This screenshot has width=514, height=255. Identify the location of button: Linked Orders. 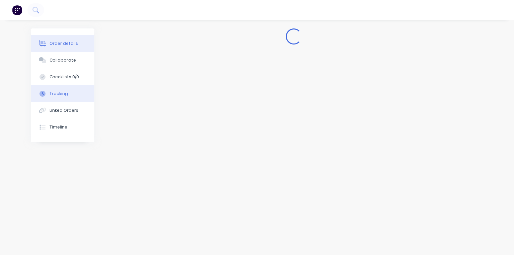
(63, 110).